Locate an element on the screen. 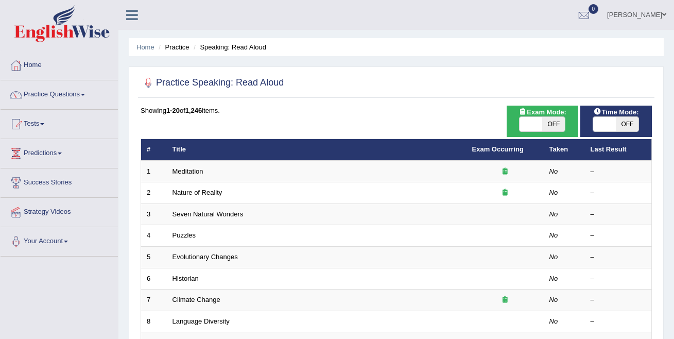 Image resolution: width=674 pixels, height=339 pixels. a: Meditation is located at coordinates (188, 171).